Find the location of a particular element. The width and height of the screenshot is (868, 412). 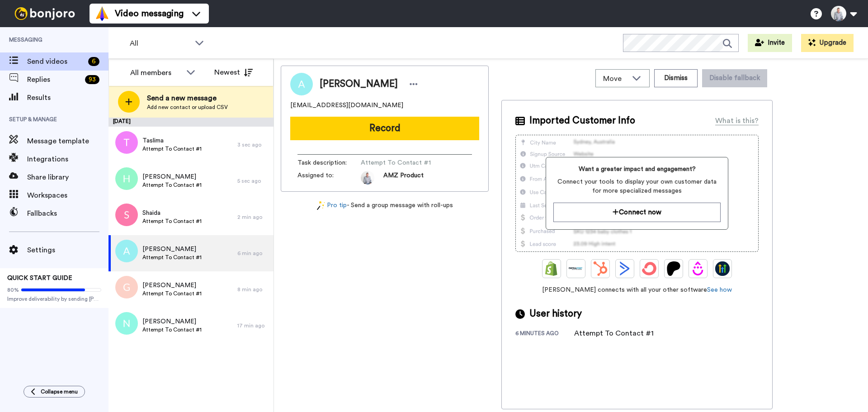

img: Hubspot is located at coordinates (600, 268).